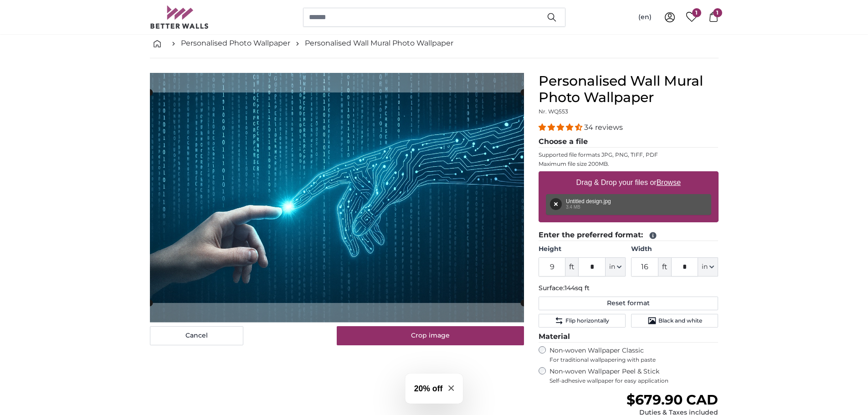 Image resolution: width=868 pixels, height=415 pixels. I want to click on u: Browse, so click(669, 183).